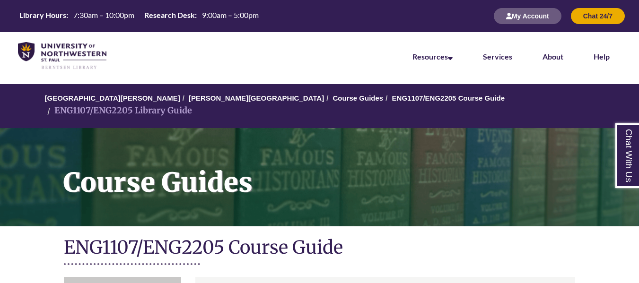 Image resolution: width=639 pixels, height=283 pixels. Describe the element at coordinates (139, 16) in the screenshot. I see `a: Hours Today` at that location.